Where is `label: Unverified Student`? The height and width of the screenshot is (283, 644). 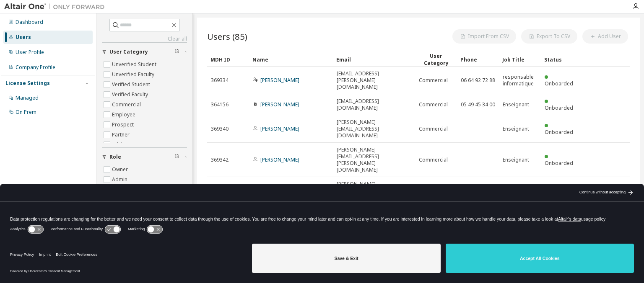
label: Unverified Student is located at coordinates (135, 64).